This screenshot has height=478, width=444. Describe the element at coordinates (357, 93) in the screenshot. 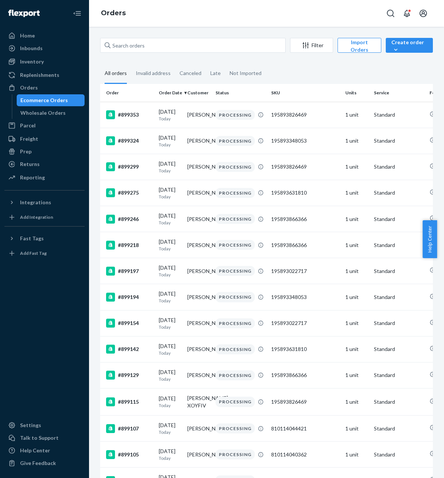

I see `th: Units` at that location.